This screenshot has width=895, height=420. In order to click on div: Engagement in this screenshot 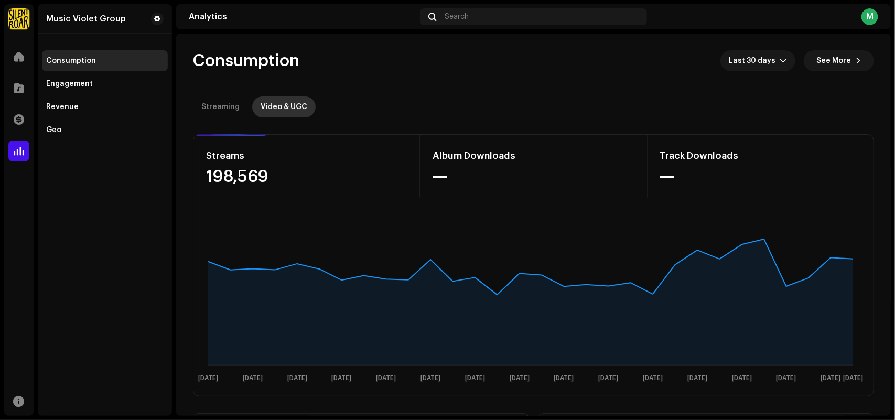, I will do `click(69, 84)`.